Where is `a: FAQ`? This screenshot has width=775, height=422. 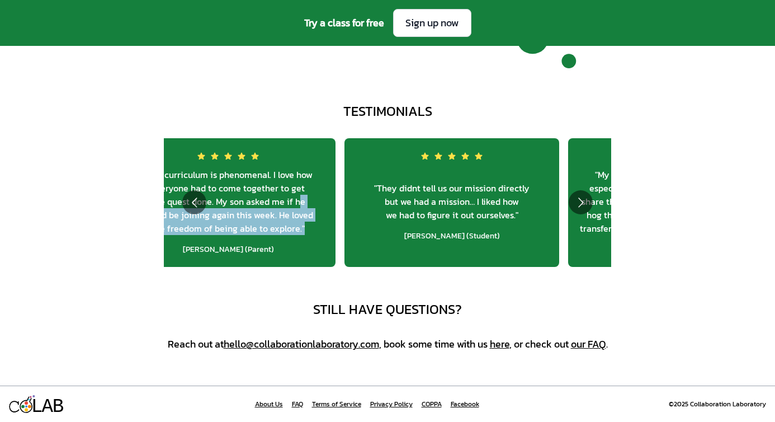 a: FAQ is located at coordinates (298, 404).